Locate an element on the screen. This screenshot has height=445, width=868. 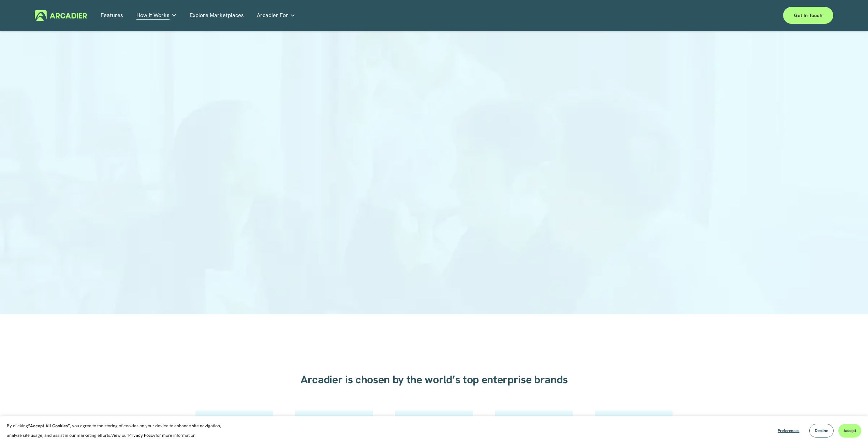
span: Arcadier For is located at coordinates (272, 15).